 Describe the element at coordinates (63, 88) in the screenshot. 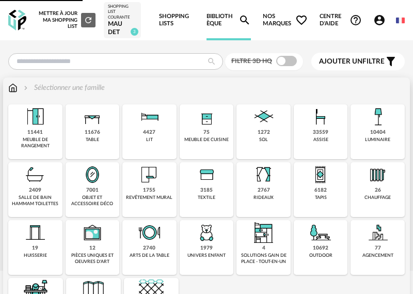

I see `div: Sélectionner une famille` at that location.